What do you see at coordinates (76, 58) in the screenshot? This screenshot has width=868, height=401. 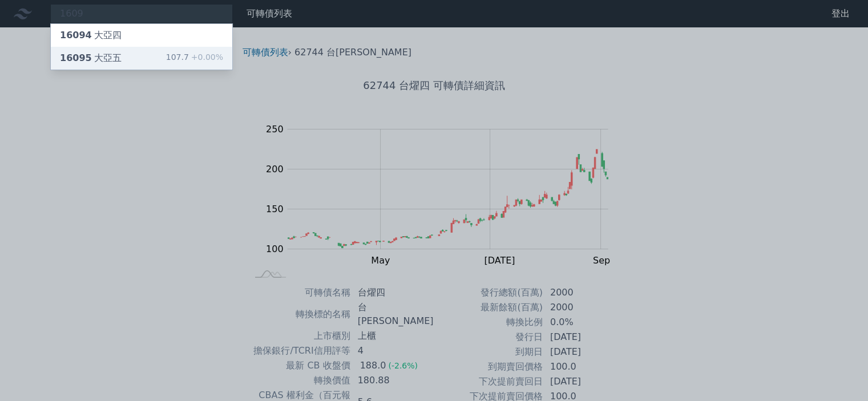 I see `span: 16095` at bounding box center [76, 58].